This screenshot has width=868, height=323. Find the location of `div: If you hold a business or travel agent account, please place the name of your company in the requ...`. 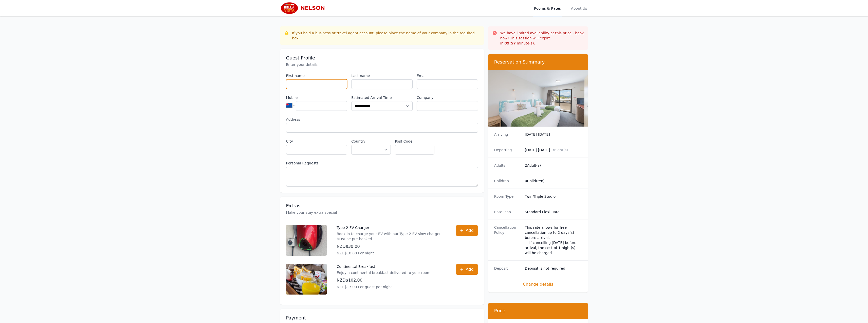

div: If you hold a business or travel agent account, please place the name of your company in the requ... is located at coordinates (386, 36).